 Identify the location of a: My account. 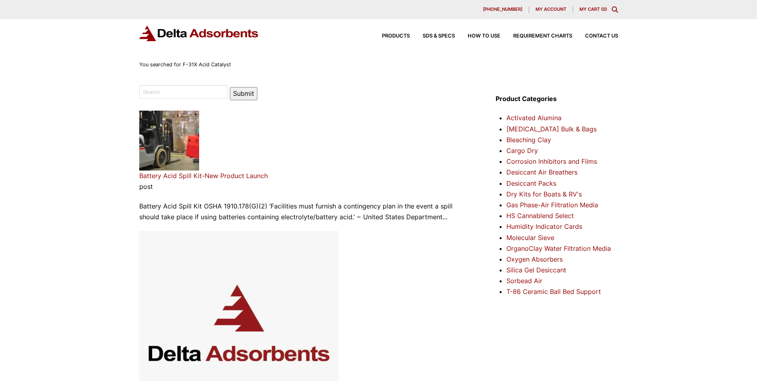
(551, 10).